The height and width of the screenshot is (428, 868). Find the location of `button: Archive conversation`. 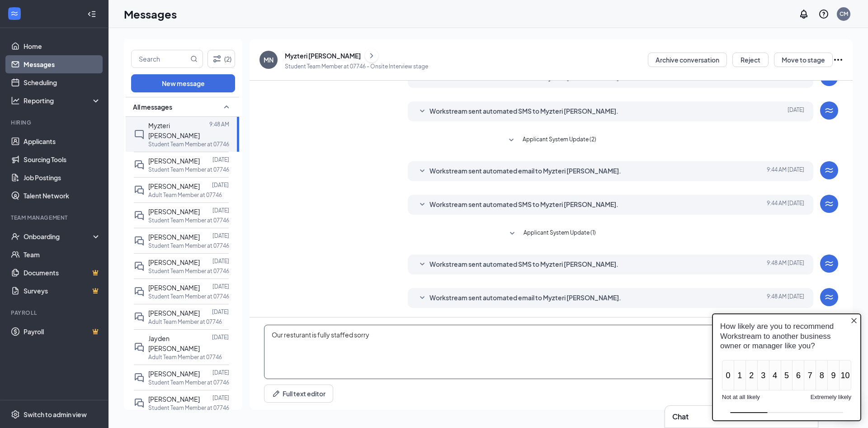

button: Archive conversation is located at coordinates (687, 60).